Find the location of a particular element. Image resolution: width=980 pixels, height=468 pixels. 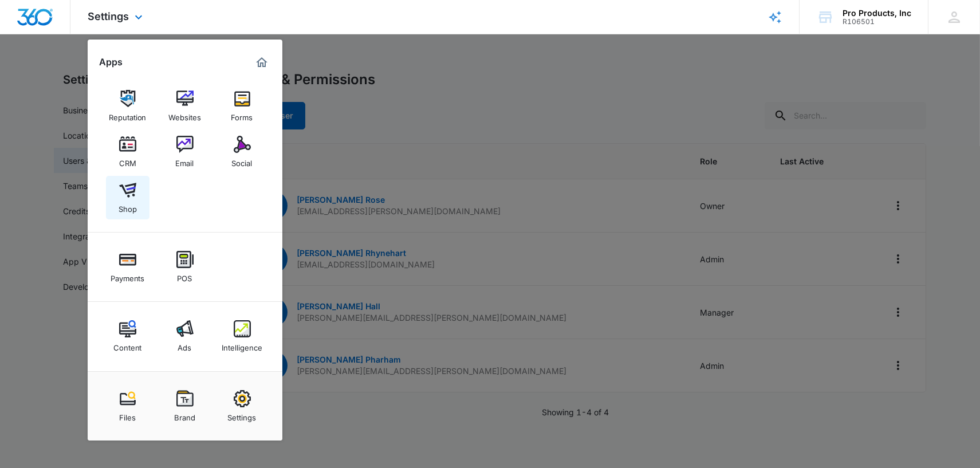

div: Email is located at coordinates (185, 160).